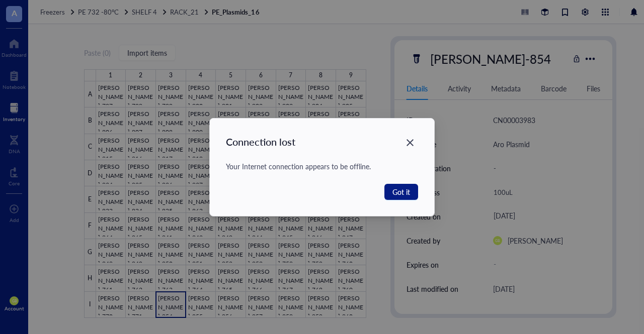  I want to click on span: Close, so click(410, 142).